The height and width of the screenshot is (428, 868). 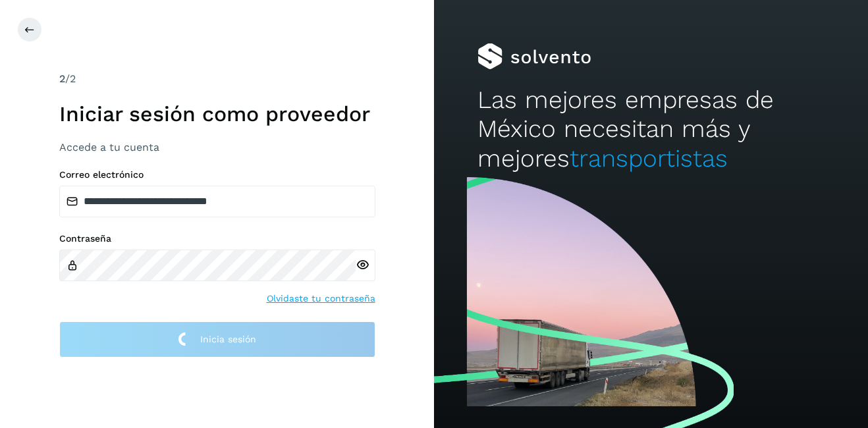 What do you see at coordinates (217, 175) in the screenshot?
I see `label: Correo electrónico` at bounding box center [217, 175].